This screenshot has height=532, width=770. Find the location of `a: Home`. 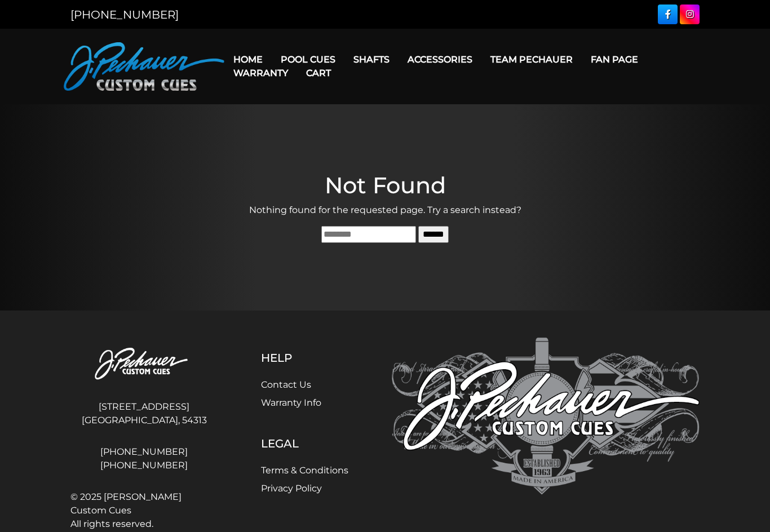

a: Home is located at coordinates (248, 59).